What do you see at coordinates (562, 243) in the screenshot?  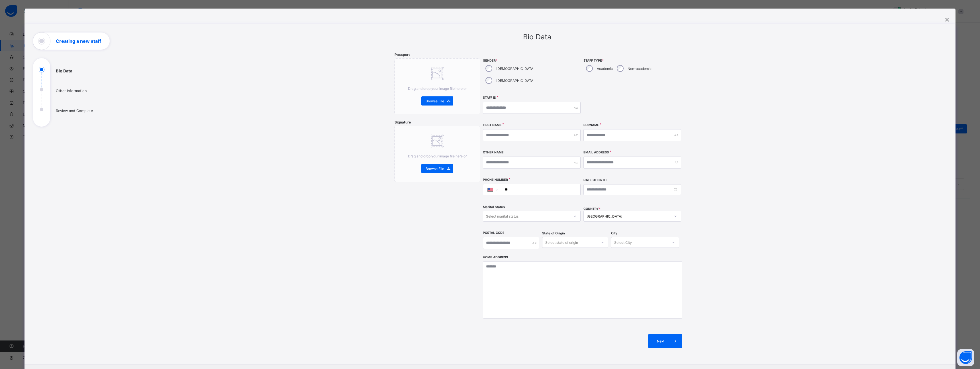 I see `div: Select state of origin` at bounding box center [562, 243].